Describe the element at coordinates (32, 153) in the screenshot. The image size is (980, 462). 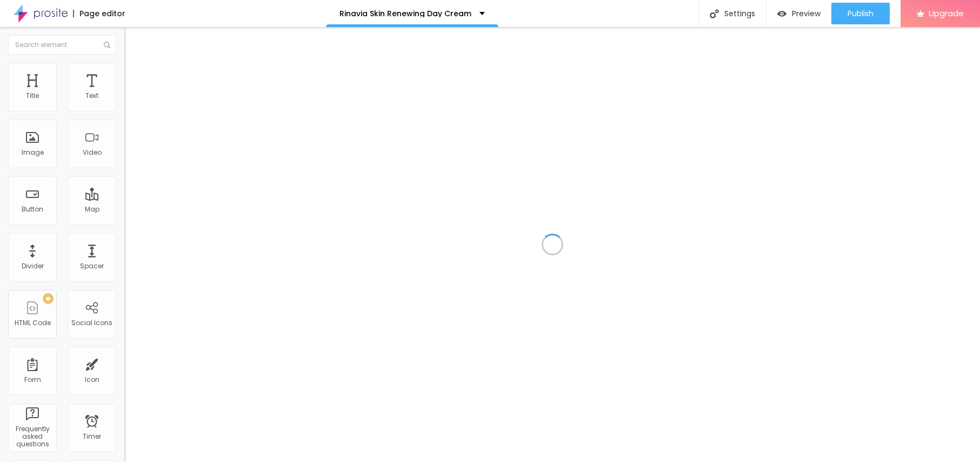
I see `div: Image` at that location.